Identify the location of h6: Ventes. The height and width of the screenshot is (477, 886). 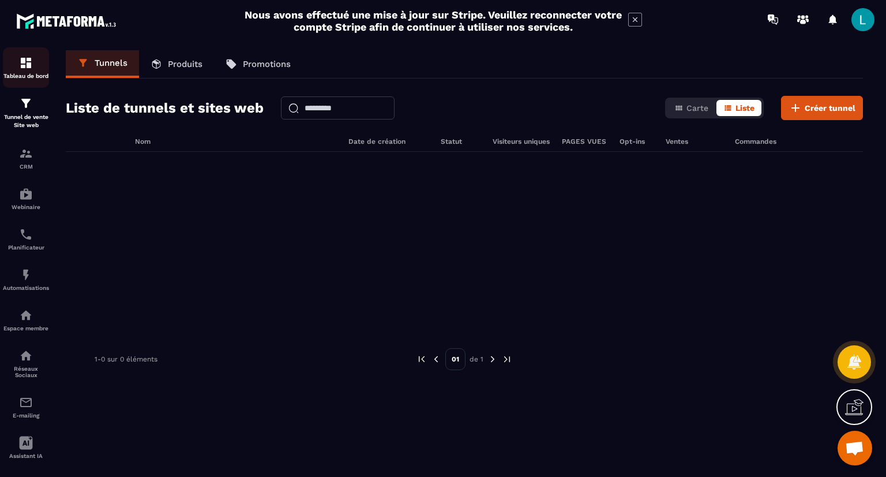
(695, 141).